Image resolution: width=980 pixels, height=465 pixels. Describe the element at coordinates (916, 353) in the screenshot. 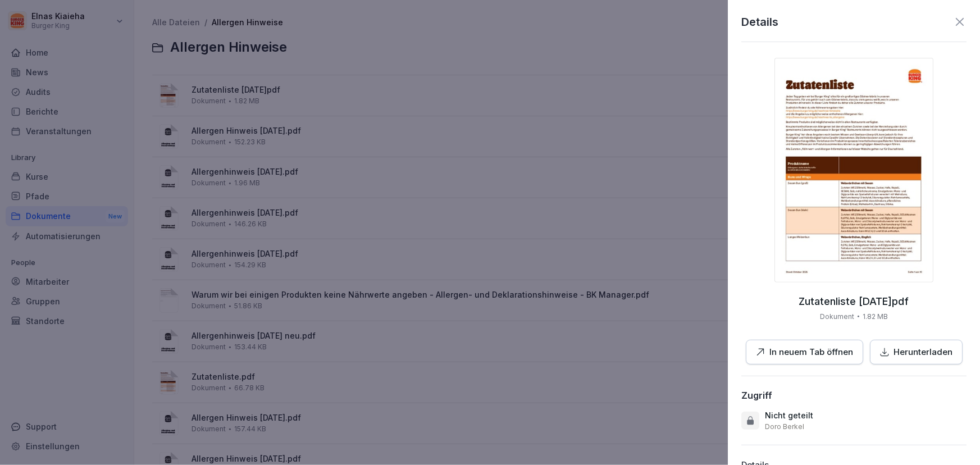

I see `button: Herunterladen` at that location.